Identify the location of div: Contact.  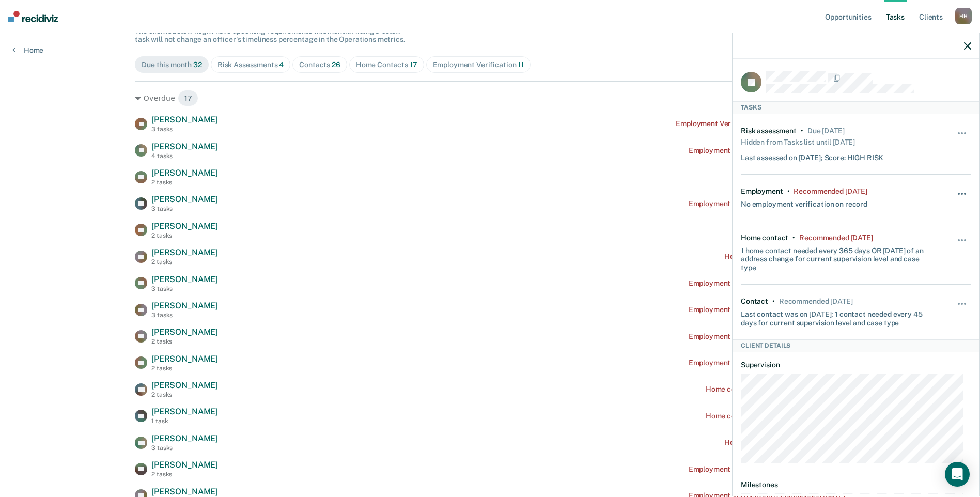
(755, 301).